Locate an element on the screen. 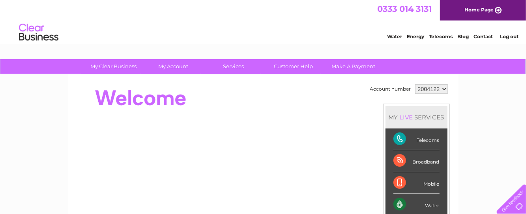  a: Make A Payment is located at coordinates (353, 66).